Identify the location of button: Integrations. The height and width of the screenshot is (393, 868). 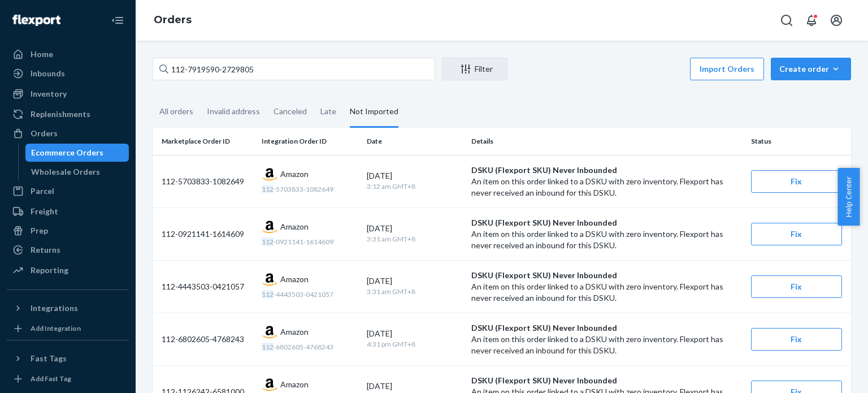
(67, 308).